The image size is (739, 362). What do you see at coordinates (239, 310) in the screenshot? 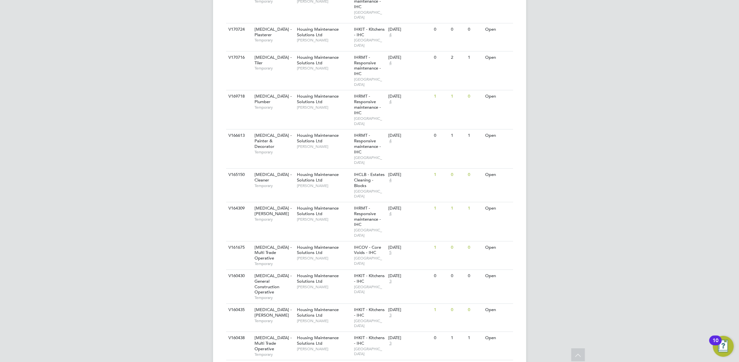
I see `div: V160435` at bounding box center [239, 310].